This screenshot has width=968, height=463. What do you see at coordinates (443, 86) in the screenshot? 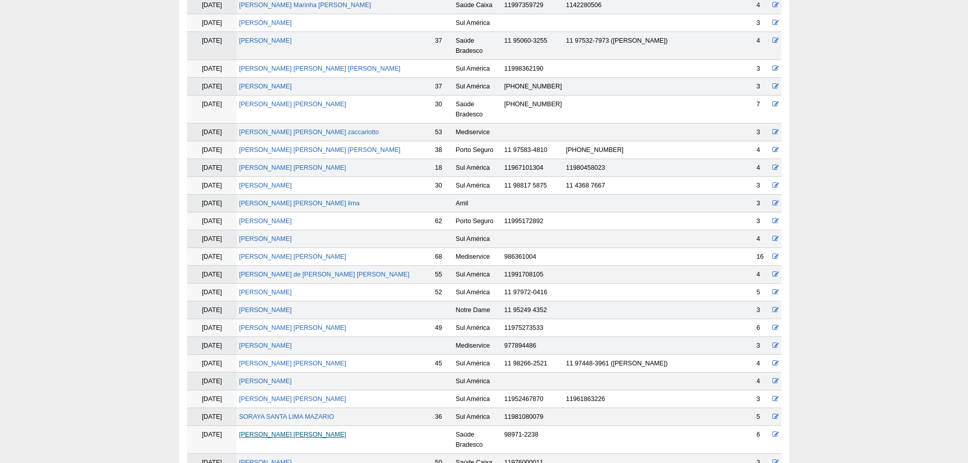
I see `td: 37` at bounding box center [443, 86].